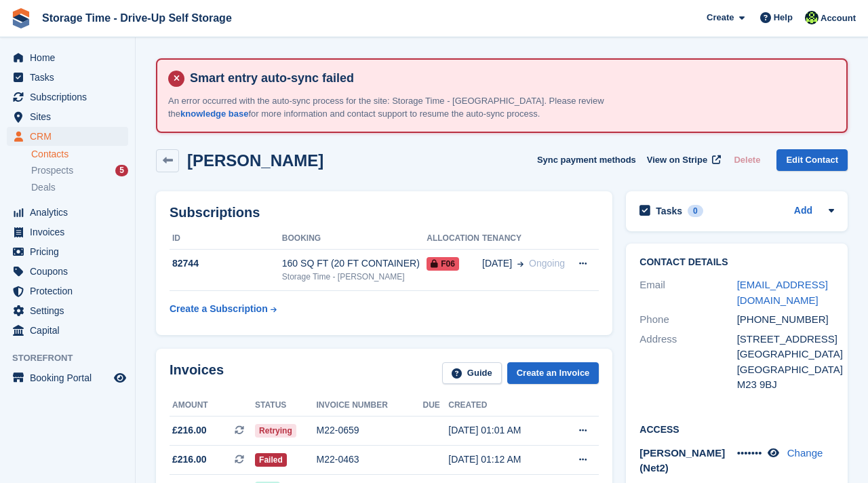 Image resolution: width=868 pixels, height=483 pixels. I want to click on th: Due, so click(436, 406).